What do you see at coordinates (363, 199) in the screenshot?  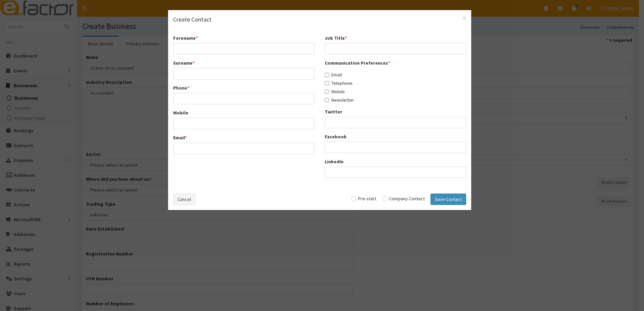 I see `label: Pre-start` at bounding box center [363, 199].